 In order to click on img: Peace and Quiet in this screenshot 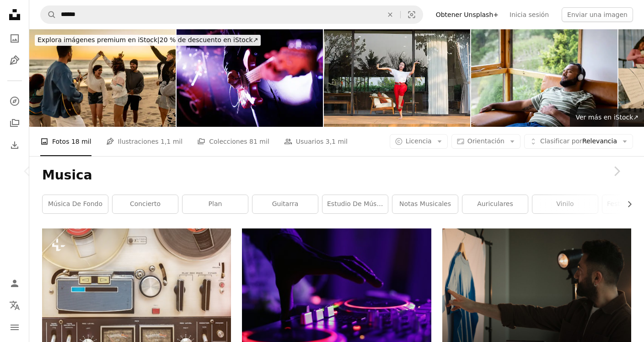, I will do `click(544, 77)`.